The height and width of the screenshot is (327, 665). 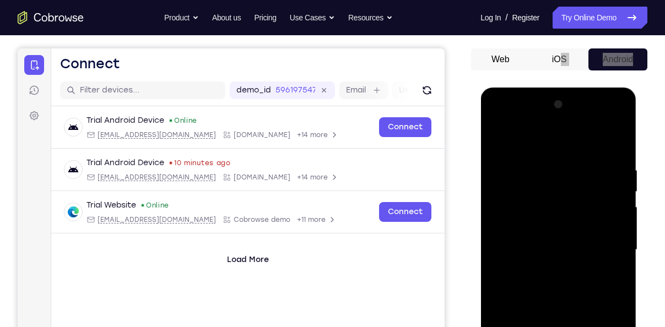 I want to click on a: Go to the home page, so click(x=51, y=18).